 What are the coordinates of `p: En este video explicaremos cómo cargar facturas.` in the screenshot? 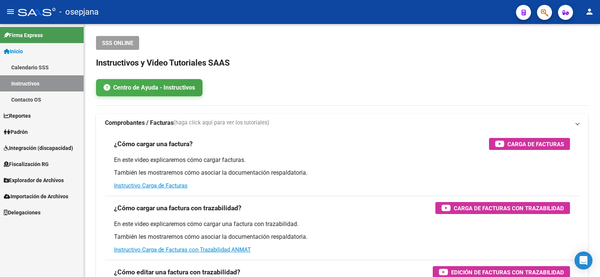 It's located at (342, 160).